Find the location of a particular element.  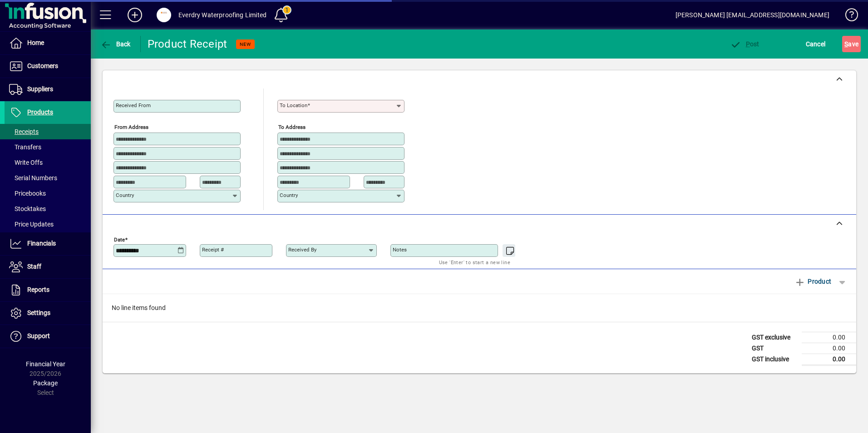

a: Customers is located at coordinates (48, 67).